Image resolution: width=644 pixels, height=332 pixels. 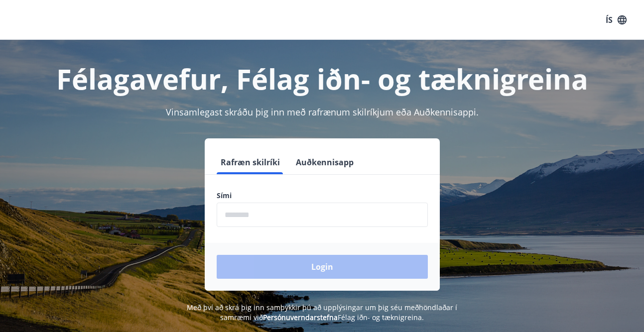 What do you see at coordinates (322, 312) in the screenshot?
I see `span: Með því að skrá þig inn samþykkir þú að upplýsingar um þig séu meðhöndlaðar í samræmi við Félag i...` at bounding box center [322, 312].